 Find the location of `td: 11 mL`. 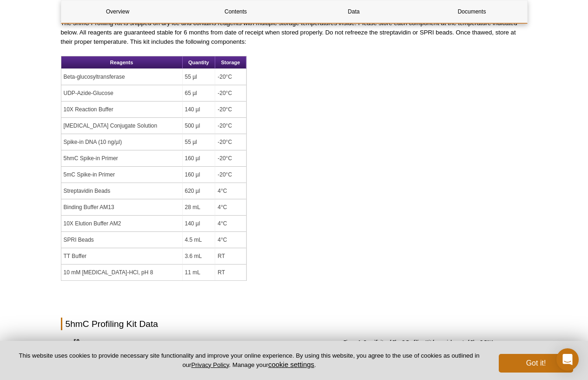

td: 11 mL is located at coordinates (199, 272).